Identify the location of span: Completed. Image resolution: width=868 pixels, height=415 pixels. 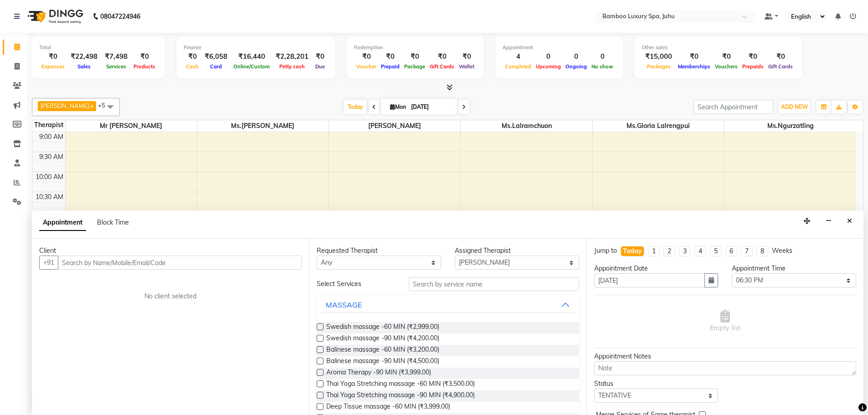
(518, 67).